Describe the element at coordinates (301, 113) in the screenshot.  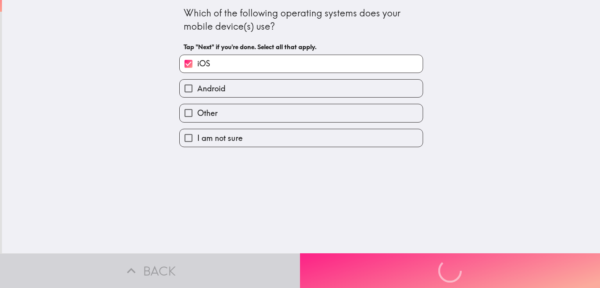
I see `button: Other` at that location.